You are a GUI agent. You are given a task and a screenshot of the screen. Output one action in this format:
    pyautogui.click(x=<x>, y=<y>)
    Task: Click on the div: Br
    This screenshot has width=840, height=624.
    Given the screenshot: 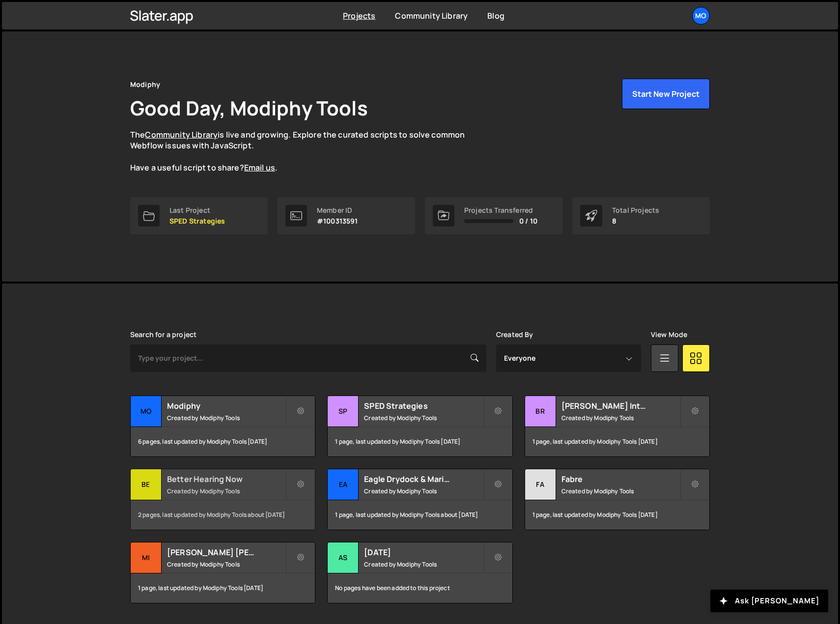 What is the action you would take?
    pyautogui.click(x=540, y=411)
    